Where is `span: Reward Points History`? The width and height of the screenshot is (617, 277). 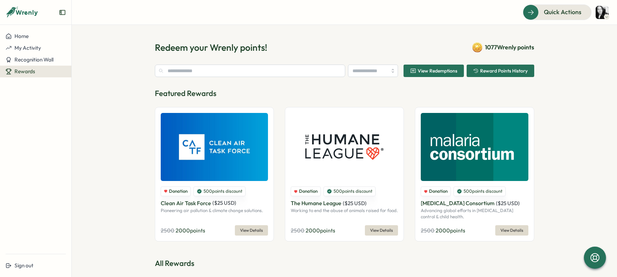 span: Reward Points History is located at coordinates (504, 71).